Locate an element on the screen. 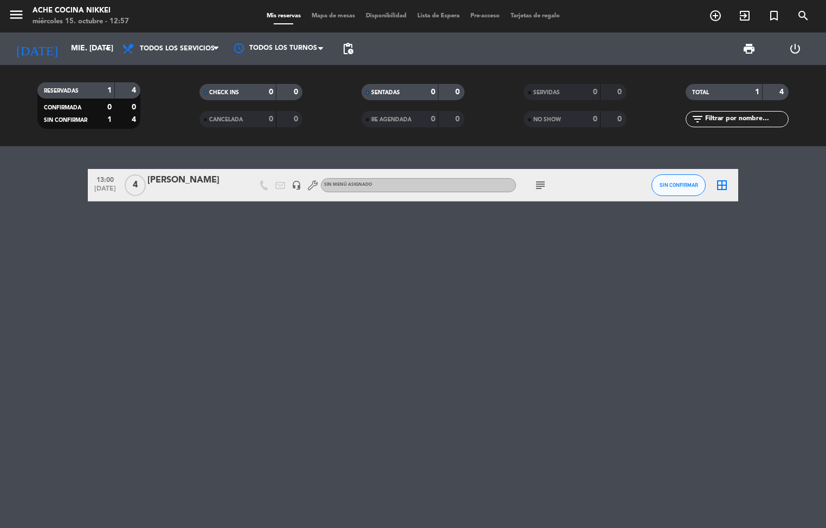  span: SERVIDAS is located at coordinates (546, 93).